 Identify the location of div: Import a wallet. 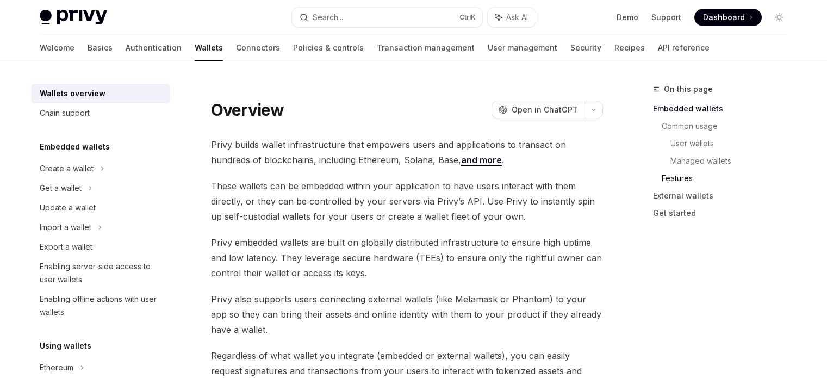
(65, 227).